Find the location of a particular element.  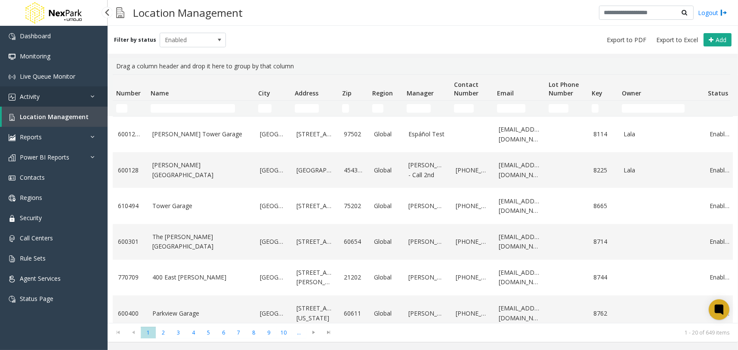

a: 610494 is located at coordinates (130, 206).